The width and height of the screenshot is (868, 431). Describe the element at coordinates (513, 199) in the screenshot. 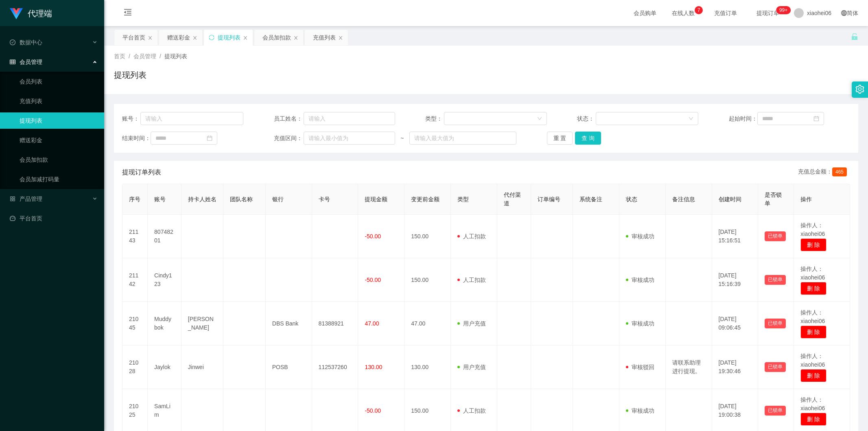

I see `span: 代付渠道` at that location.